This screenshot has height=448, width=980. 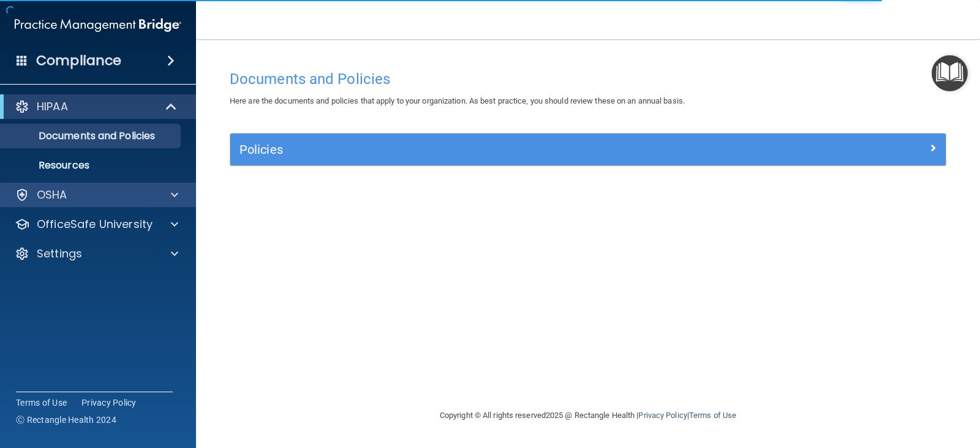 I want to click on a: Settings, so click(x=96, y=254).